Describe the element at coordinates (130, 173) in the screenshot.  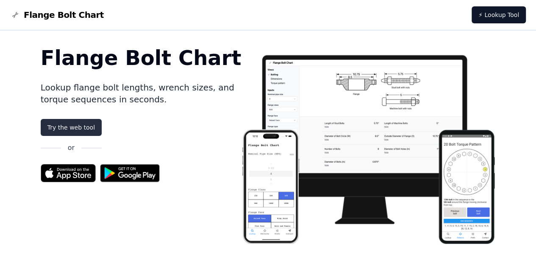
I see `img: Get it on Google Play` at that location.